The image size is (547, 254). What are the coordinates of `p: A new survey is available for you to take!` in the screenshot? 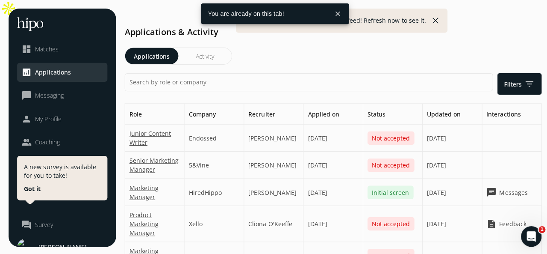 It's located at (62, 170).